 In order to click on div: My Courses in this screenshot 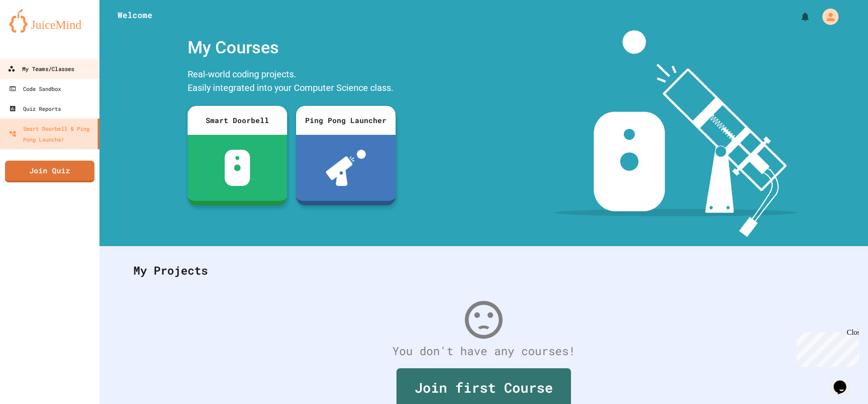, I will do `click(292, 48)`.